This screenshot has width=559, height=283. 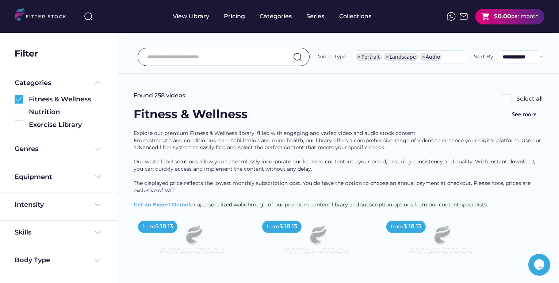 What do you see at coordinates (88, 16) in the screenshot?
I see `img: search-normal%203.svg` at bounding box center [88, 16].